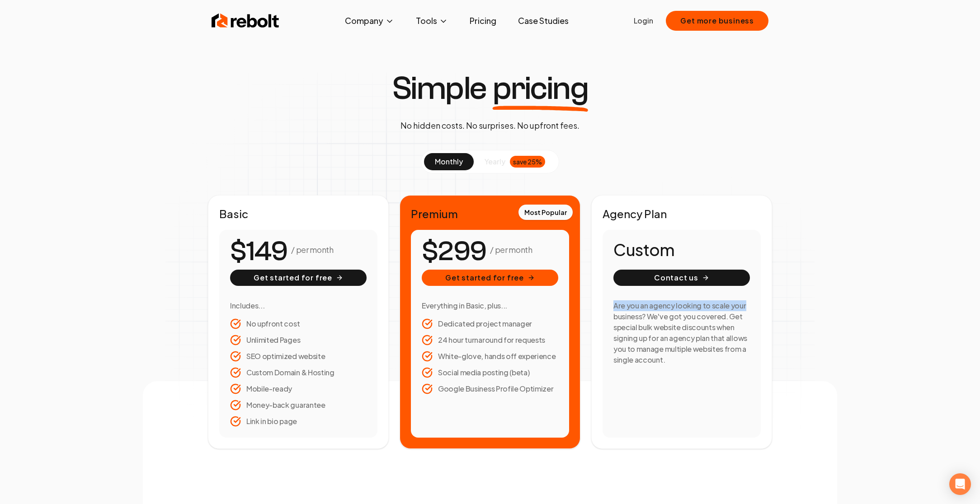 The width and height of the screenshot is (980, 504). Describe the element at coordinates (490, 89) in the screenshot. I see `h1: Simple` at that location.